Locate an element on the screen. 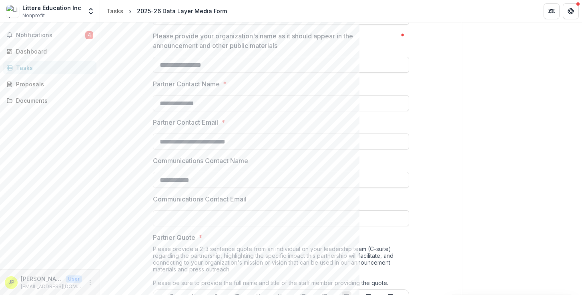 The height and width of the screenshot is (295, 582). span: 4 is located at coordinates (89, 35).